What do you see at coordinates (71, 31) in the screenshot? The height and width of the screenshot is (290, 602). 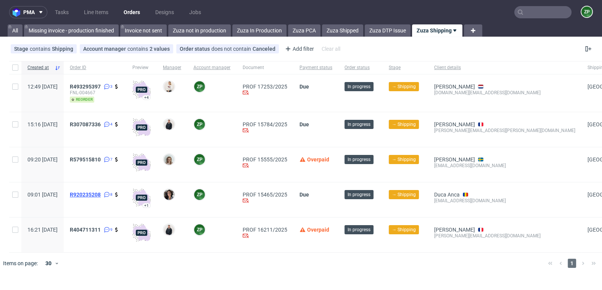 I see `a: Missing invoice - production finished` at bounding box center [71, 31].